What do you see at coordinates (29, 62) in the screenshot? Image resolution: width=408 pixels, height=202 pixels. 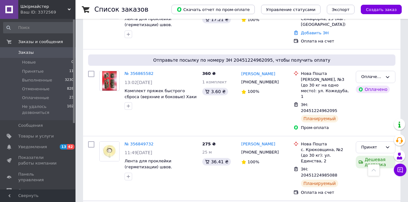 I see `span: Новые` at bounding box center [29, 62].